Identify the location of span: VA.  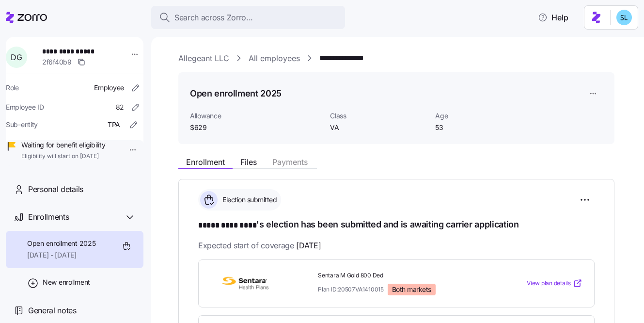
(378, 128).